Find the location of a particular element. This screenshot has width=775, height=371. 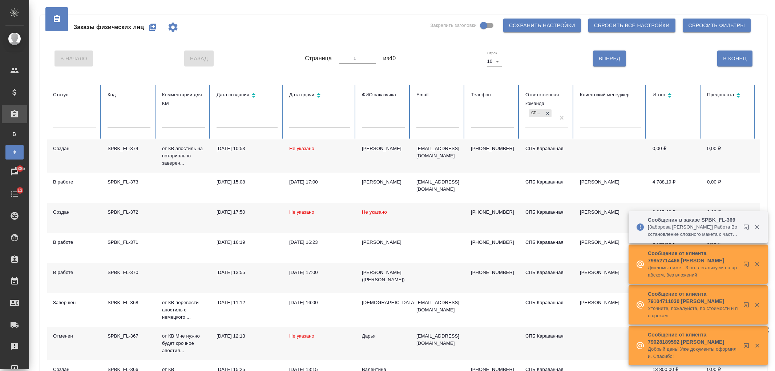

a: 13 is located at coordinates (15, 194).